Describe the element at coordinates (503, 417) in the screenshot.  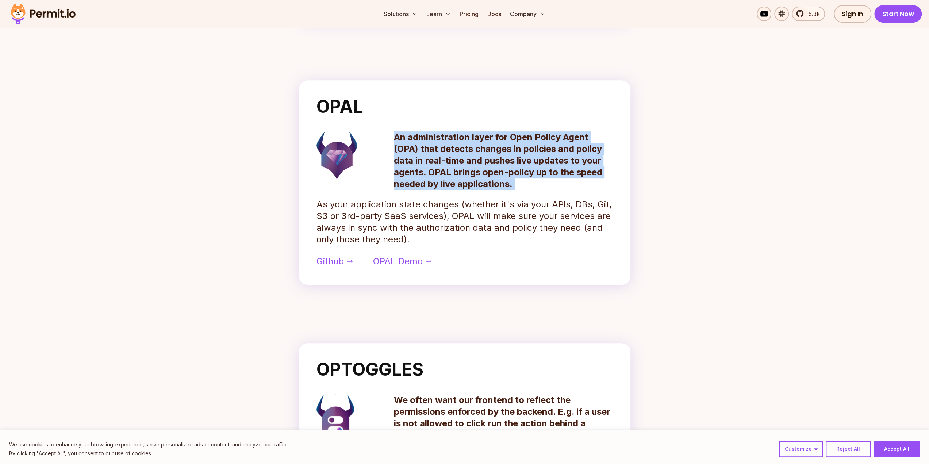
I see `p: We often want our frontend to reflect the permissions enforced by the backend. E.g. if a user is ...` at that location.